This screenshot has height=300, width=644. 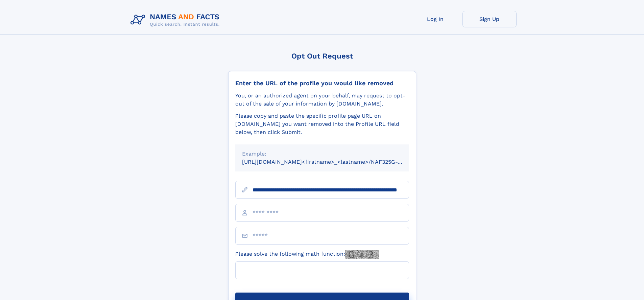 I want to click on a: Sign Up, so click(x=489, y=19).